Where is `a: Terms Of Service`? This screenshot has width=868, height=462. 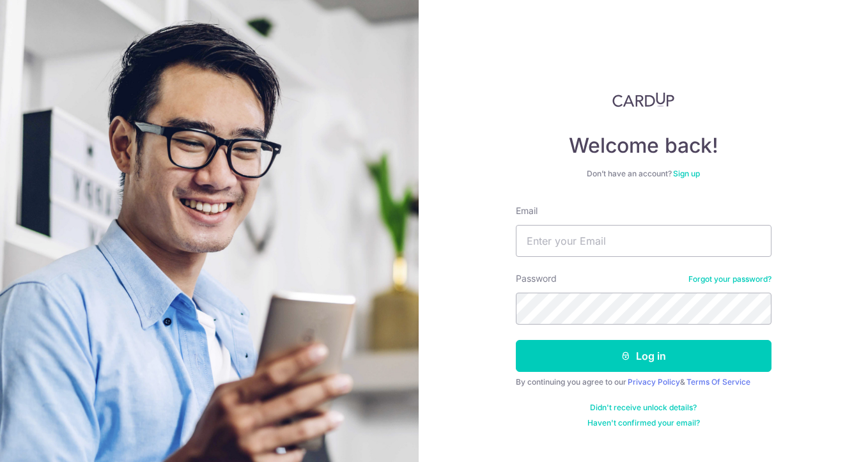 a: Terms Of Service is located at coordinates (719, 382).